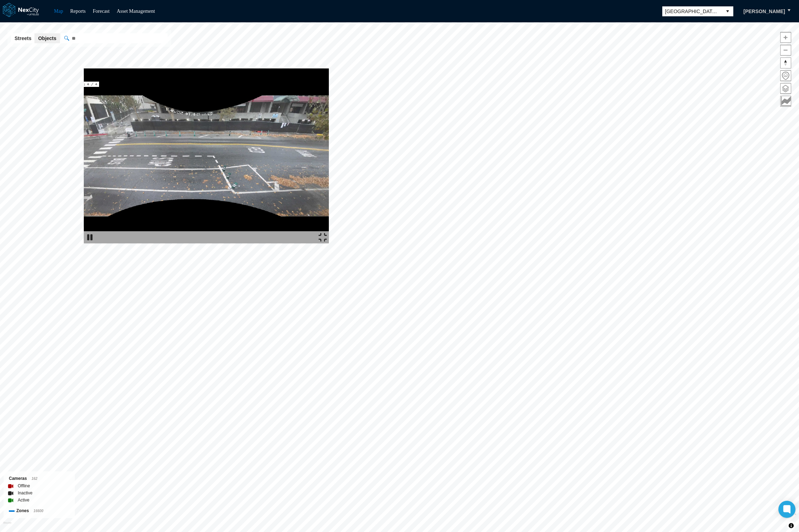 This screenshot has width=799, height=532. What do you see at coordinates (23, 38) in the screenshot?
I see `span: Streets` at bounding box center [23, 38].